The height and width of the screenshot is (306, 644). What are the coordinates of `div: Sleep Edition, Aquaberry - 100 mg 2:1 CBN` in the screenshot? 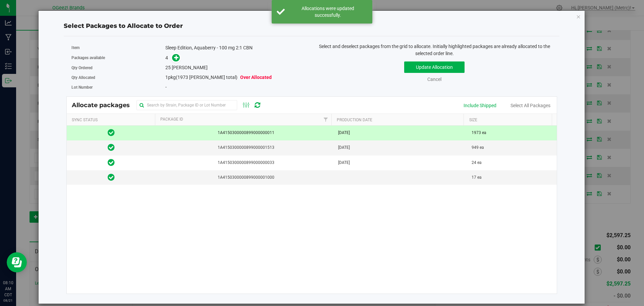 It's located at (236, 48).